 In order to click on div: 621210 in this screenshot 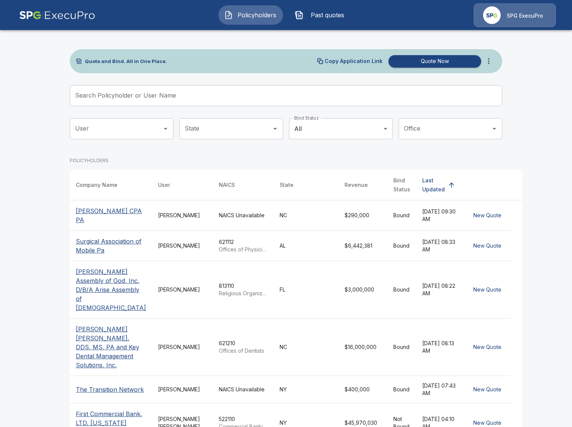, I will do `click(243, 347)`.